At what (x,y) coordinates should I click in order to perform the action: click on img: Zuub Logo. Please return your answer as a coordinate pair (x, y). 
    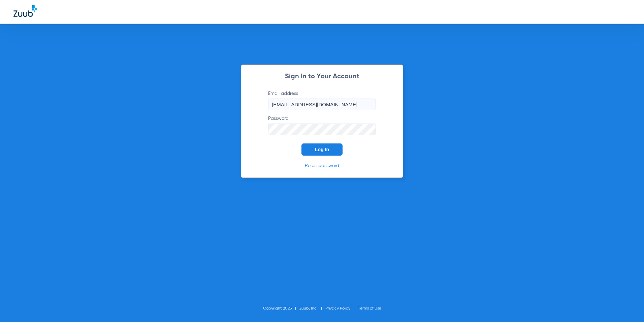
    Looking at the image, I should click on (25, 11).